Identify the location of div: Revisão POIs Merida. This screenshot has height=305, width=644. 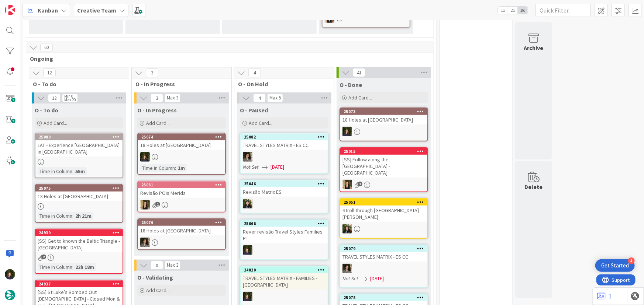
(181, 193).